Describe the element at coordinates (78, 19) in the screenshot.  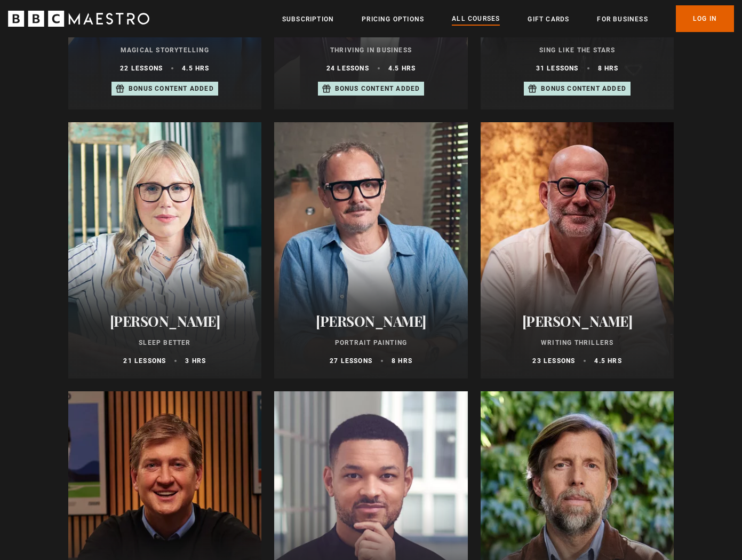
I see `svg: BBC Maestro` at that location.